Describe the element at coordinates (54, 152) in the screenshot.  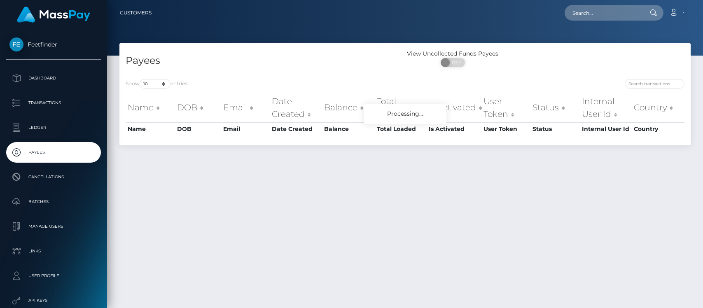
I see `p: Payees` at that location.